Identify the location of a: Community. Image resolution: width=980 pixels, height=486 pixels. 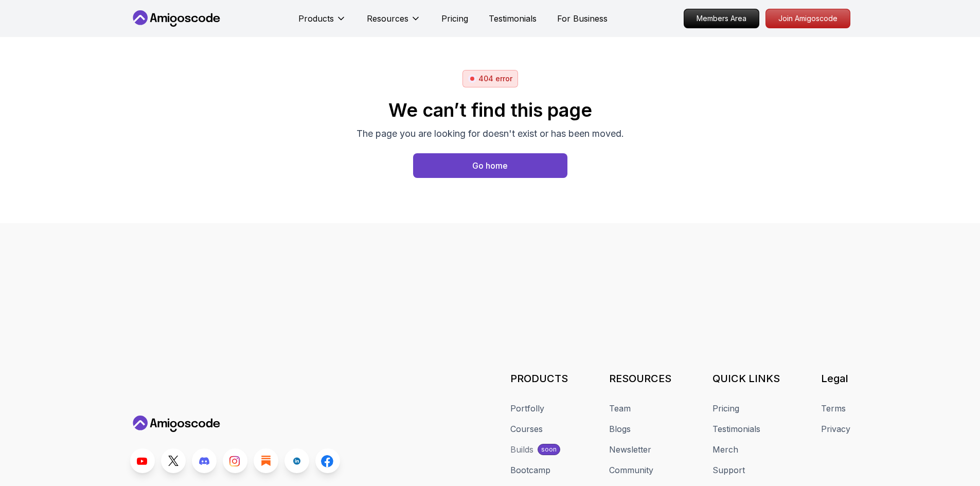
(631, 470).